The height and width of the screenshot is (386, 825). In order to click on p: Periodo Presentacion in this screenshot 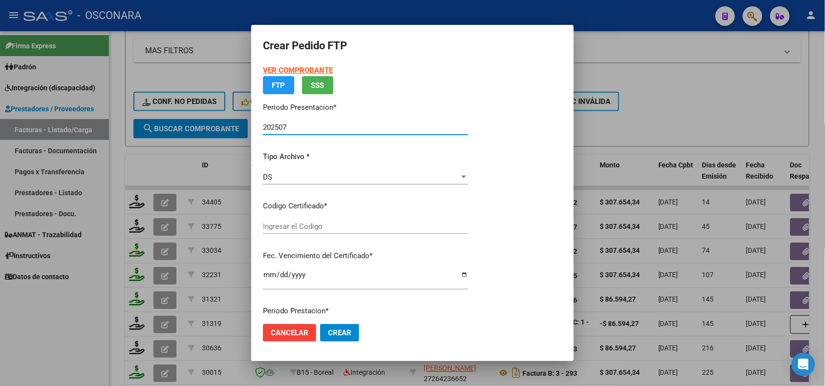, I will do `click(365, 107)`.